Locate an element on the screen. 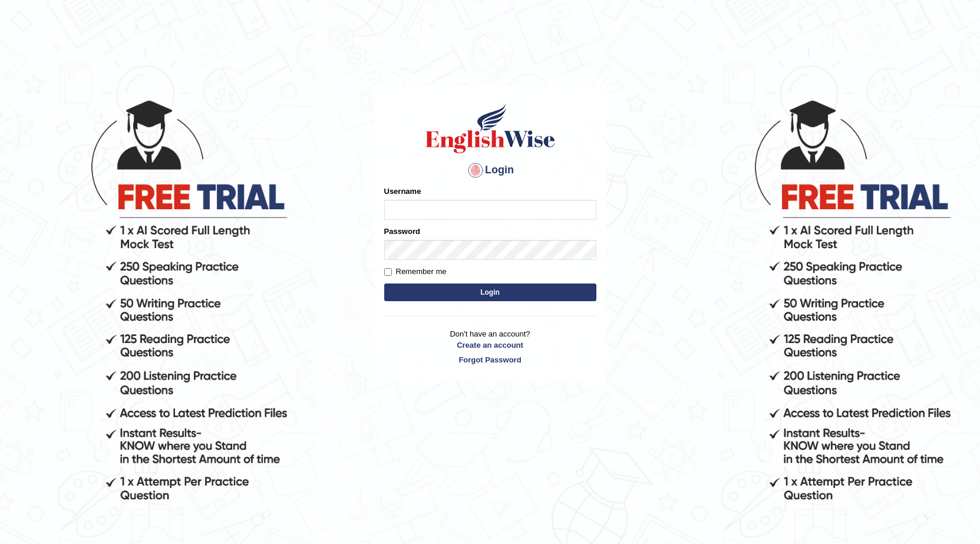 The width and height of the screenshot is (980, 544). button: Login is located at coordinates (491, 292).